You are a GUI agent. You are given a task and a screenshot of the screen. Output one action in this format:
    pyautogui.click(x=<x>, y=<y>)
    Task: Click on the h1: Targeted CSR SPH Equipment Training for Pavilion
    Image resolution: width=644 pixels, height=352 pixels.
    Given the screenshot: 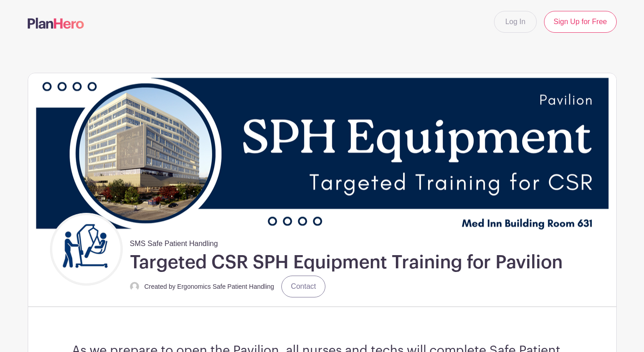 What is the action you would take?
    pyautogui.click(x=347, y=263)
    